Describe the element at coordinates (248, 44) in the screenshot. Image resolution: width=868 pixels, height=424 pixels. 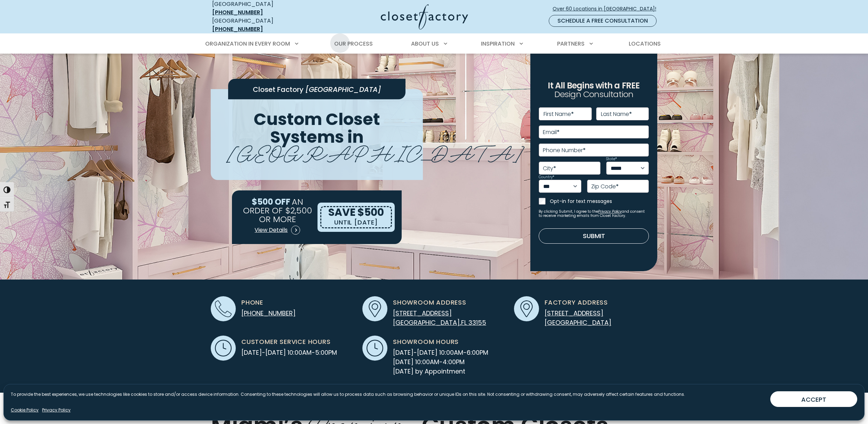
I see `span: Organization in Every Room` at that location.